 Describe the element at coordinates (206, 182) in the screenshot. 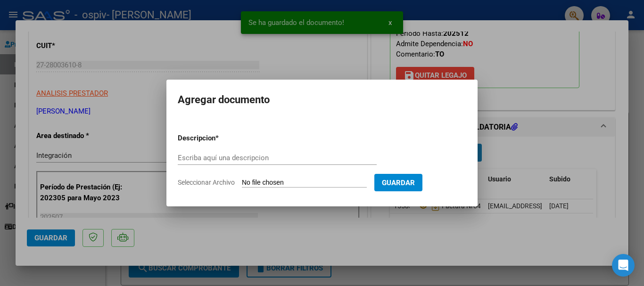

I see `span: Seleccionar Archivo` at that location.